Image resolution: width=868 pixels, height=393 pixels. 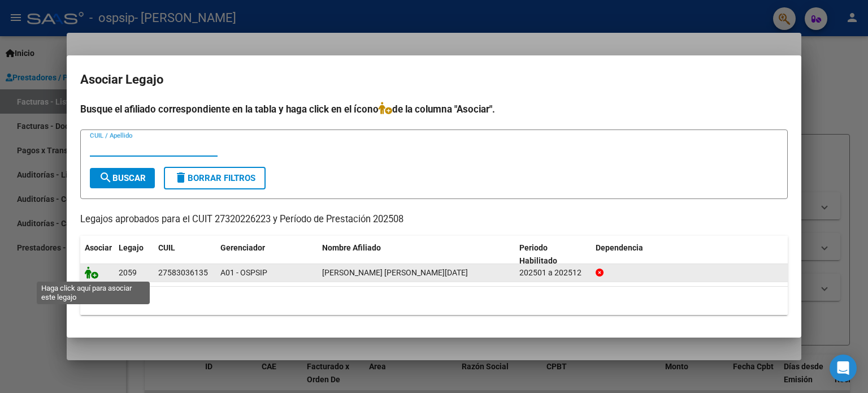 I want to click on datatable-header-cell: Legajo, so click(x=134, y=254).